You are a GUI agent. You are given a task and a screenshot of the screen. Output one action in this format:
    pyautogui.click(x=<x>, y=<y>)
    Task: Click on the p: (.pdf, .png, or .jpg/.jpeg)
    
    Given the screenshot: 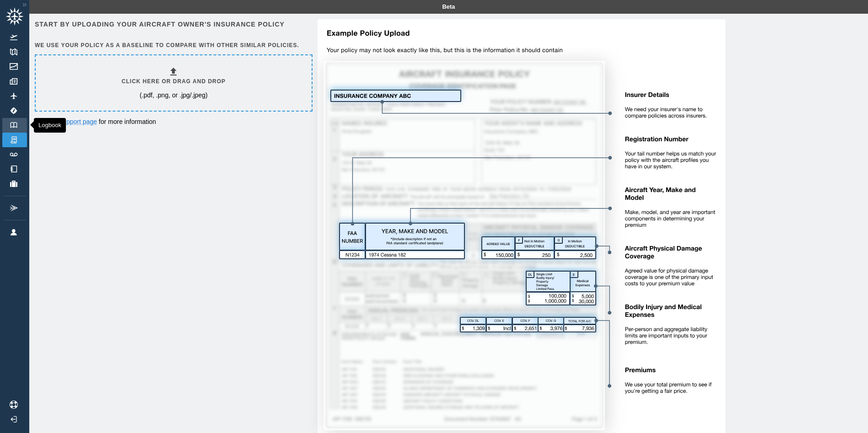 What is the action you would take?
    pyautogui.click(x=173, y=95)
    